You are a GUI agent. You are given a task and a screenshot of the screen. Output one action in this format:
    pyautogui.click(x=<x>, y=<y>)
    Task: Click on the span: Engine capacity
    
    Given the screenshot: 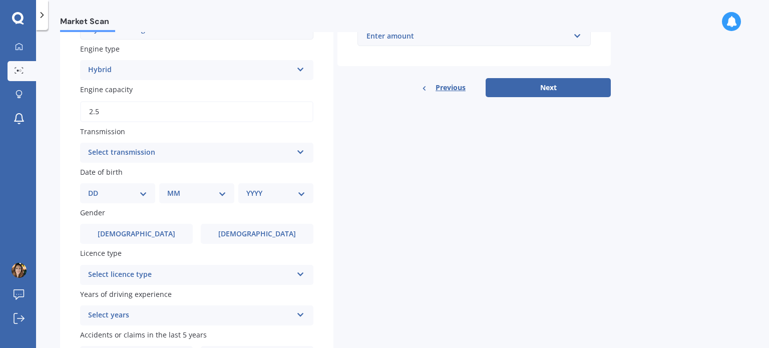 What is the action you would take?
    pyautogui.click(x=106, y=90)
    